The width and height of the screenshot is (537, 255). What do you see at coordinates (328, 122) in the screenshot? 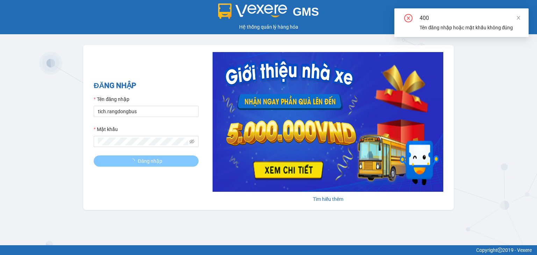
I see `img: banner-0` at bounding box center [328, 122].